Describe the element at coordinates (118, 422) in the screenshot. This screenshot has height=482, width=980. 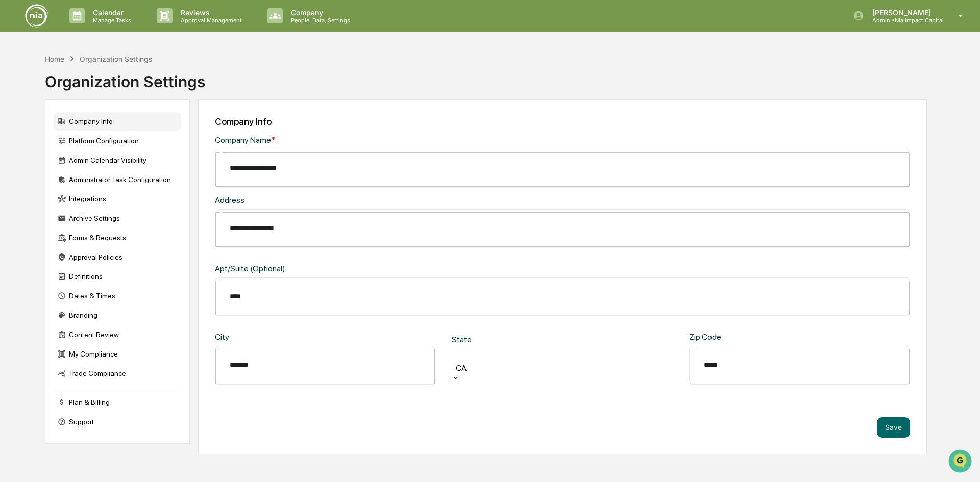
I see `div: Support` at that location.